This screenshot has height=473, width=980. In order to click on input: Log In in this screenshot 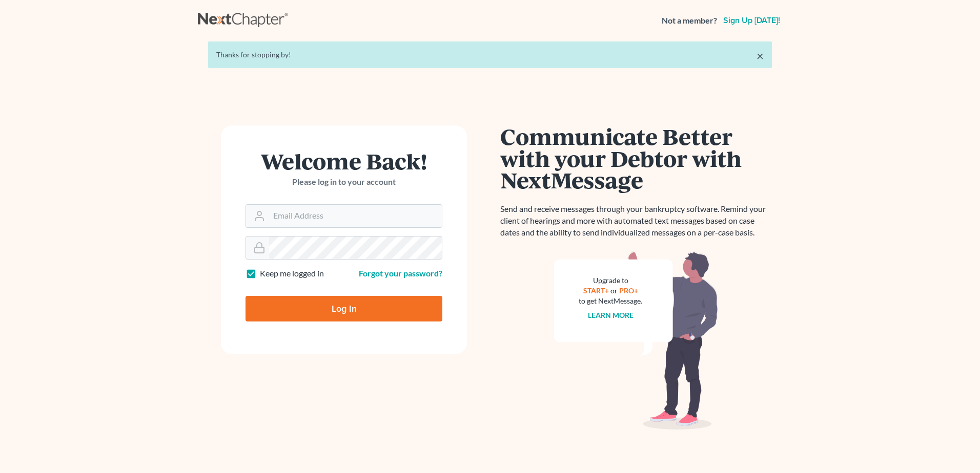, I will do `click(344, 309)`.